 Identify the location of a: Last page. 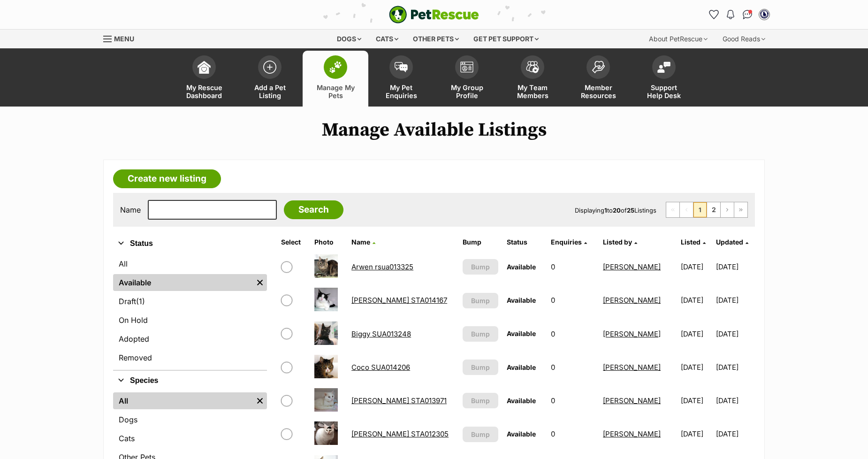
(741, 210).